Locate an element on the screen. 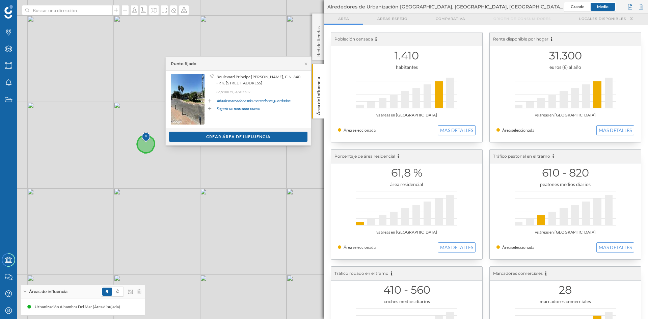 This screenshot has width=648, height=319. div: euros (€) al año is located at coordinates (565, 67).